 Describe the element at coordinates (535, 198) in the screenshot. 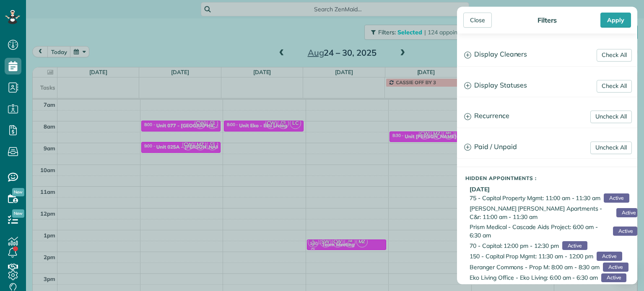

I see `span: 75 - Capital Property Mgmt: 11:00 am - 11:30 am` at that location.